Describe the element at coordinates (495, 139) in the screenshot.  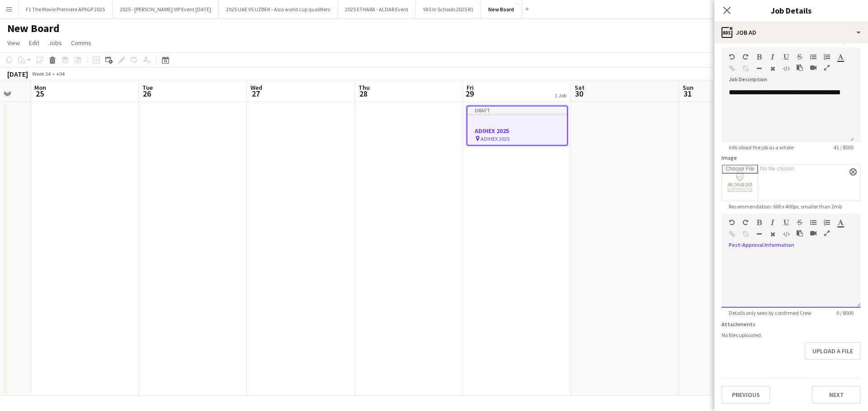
I see `span: ADIHEX 2025` at that location.